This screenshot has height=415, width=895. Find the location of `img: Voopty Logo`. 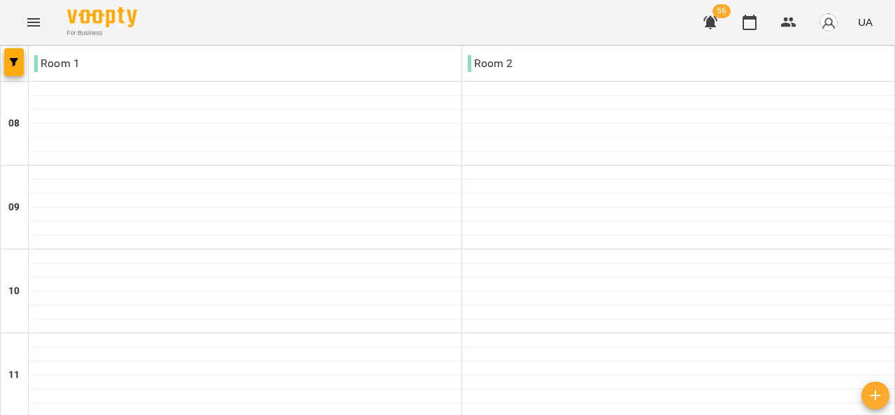

img: Voopty Logo is located at coordinates (102, 17).